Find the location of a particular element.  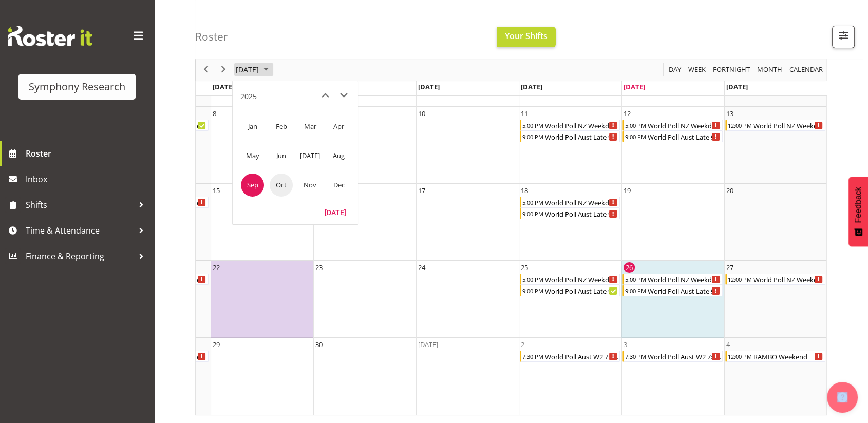

button: Today is located at coordinates (336, 212).